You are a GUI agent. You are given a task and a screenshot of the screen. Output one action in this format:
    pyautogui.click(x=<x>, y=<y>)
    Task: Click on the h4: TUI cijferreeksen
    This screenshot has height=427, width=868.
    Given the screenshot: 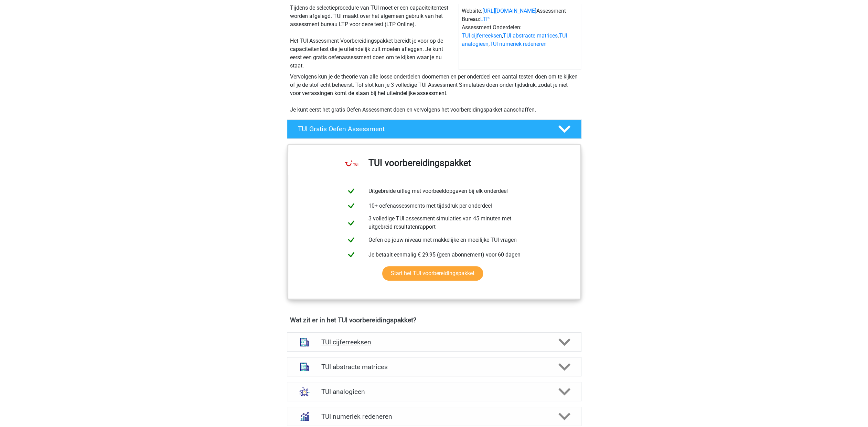 What is the action you would take?
    pyautogui.click(x=434, y=342)
    